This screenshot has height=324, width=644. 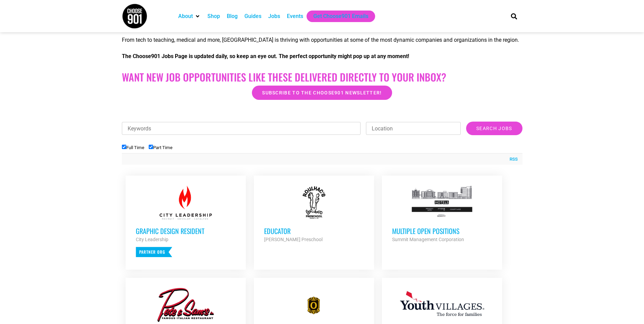 I want to click on p: Partner Org, so click(x=154, y=252).